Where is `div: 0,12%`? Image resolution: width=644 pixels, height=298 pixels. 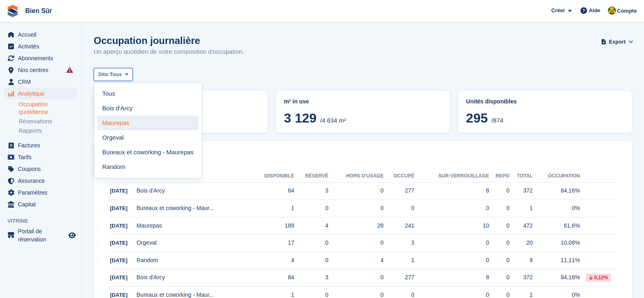 div: 0,12% is located at coordinates (599, 277).